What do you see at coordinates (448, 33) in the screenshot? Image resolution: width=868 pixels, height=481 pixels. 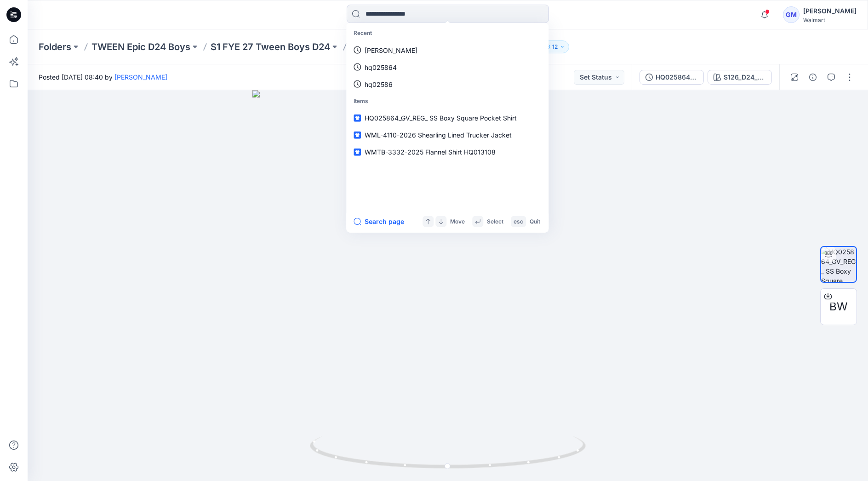 I see `p: Recent` at bounding box center [448, 33].